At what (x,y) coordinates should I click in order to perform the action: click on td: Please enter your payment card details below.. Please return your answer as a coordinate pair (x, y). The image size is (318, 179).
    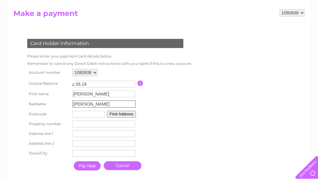
    Looking at the image, I should click on (109, 56).